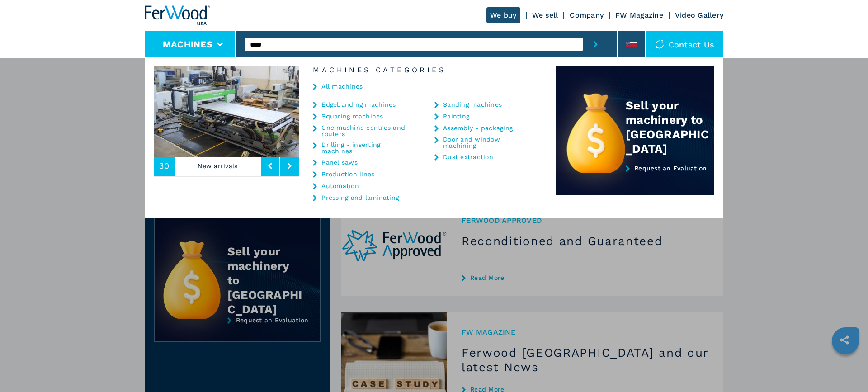 The image size is (868, 392). I want to click on a: Panel saws, so click(339, 162).